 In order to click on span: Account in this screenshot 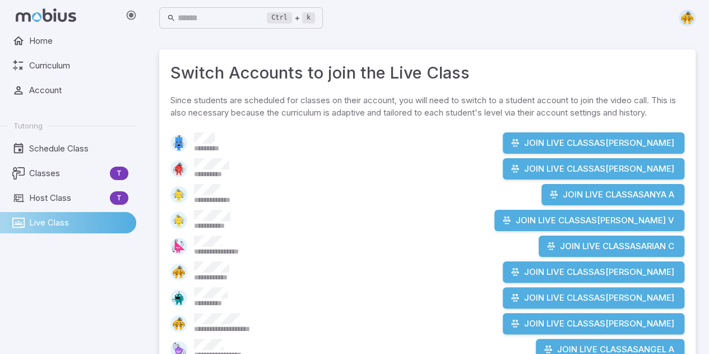, I will do `click(79, 90)`.